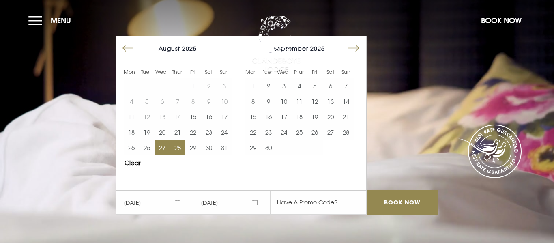 This screenshot has width=554, height=243. What do you see at coordinates (133, 163) in the screenshot?
I see `button: Clear` at bounding box center [133, 163].